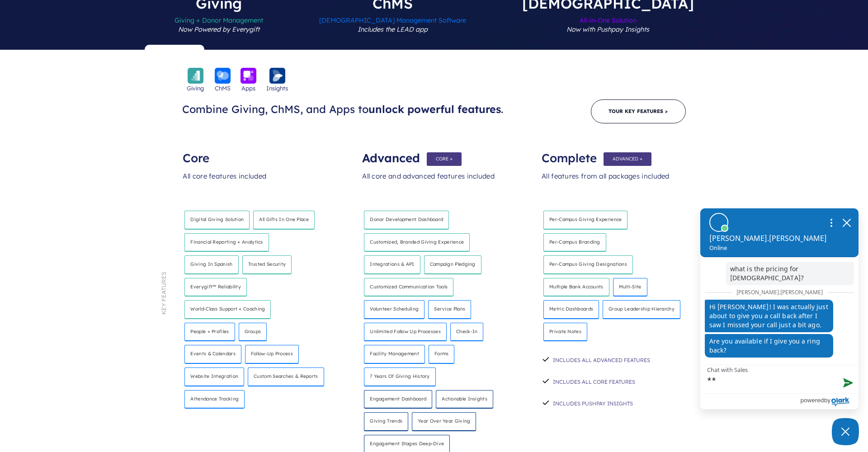  What do you see at coordinates (585, 220) in the screenshot?
I see `h4: Per-Campus giving experience` at bounding box center [585, 220].